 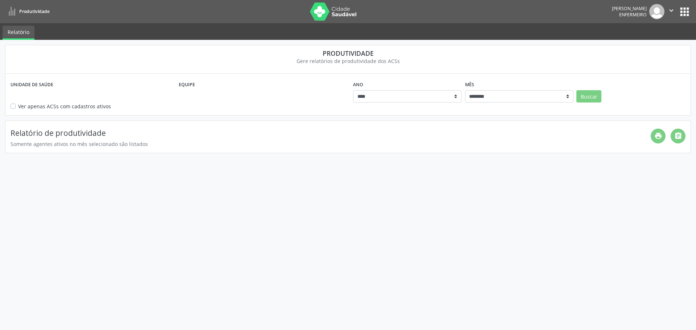 I want to click on a: Produtividade, so click(x=27, y=11).